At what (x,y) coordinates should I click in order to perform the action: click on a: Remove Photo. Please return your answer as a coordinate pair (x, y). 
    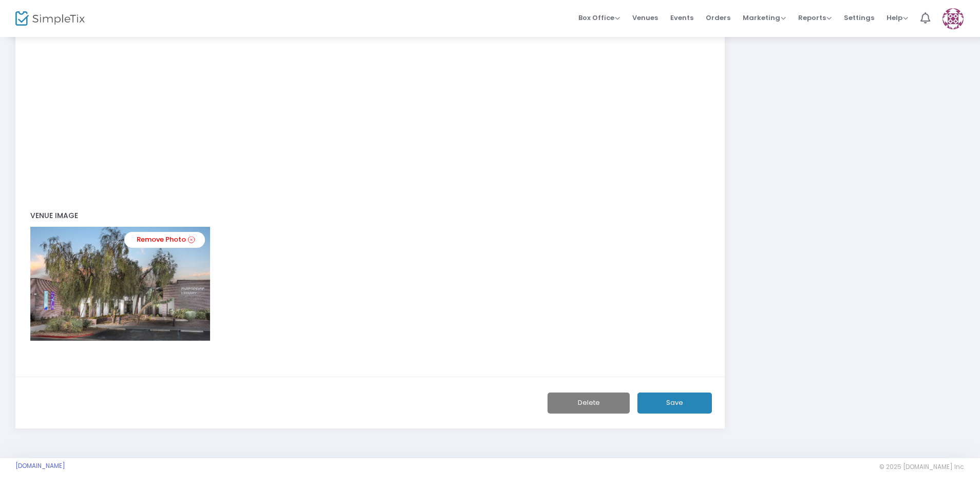
    Looking at the image, I should click on (164, 240).